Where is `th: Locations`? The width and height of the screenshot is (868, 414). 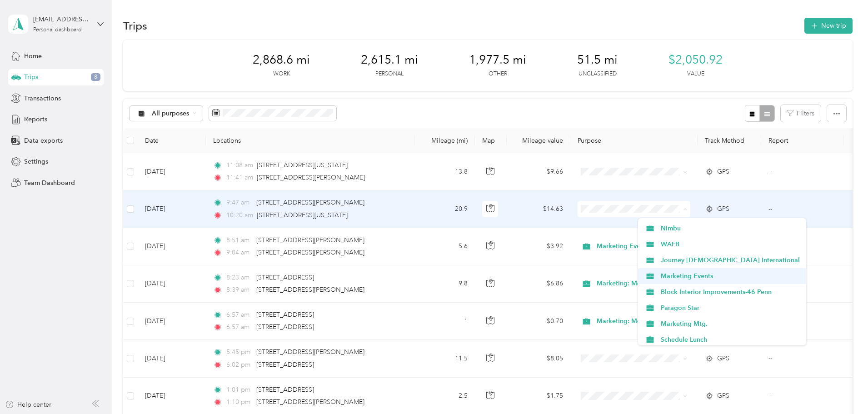
th: Locations is located at coordinates (311, 141).